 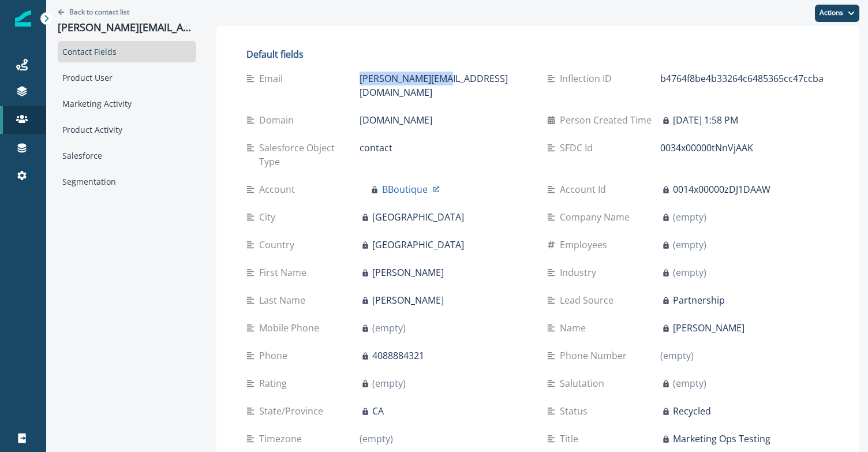 What do you see at coordinates (580, 273) in the screenshot?
I see `p: Industry` at bounding box center [580, 273].